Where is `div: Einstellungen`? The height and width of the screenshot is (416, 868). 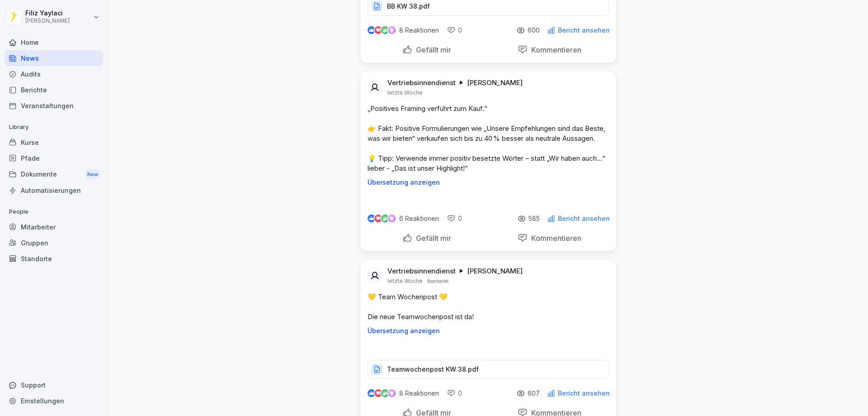
div: Einstellungen is located at coordinates (53, 401).